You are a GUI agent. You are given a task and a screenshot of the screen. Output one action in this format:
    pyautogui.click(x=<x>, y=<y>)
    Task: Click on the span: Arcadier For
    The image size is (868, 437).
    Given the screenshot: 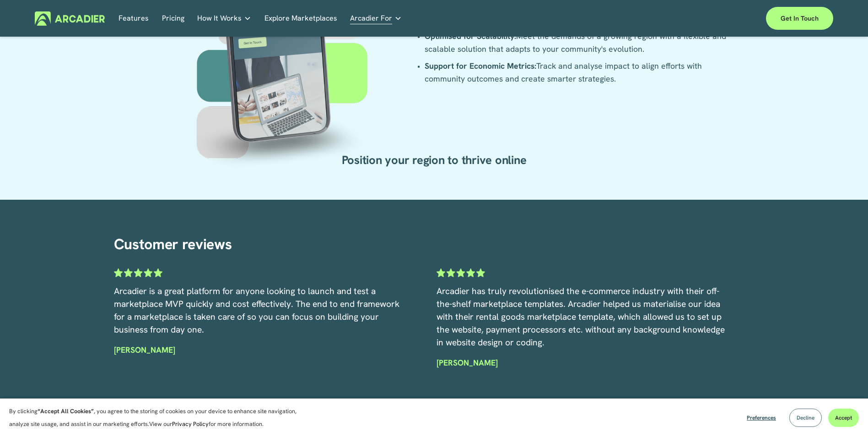 What is the action you would take?
    pyautogui.click(x=371, y=18)
    